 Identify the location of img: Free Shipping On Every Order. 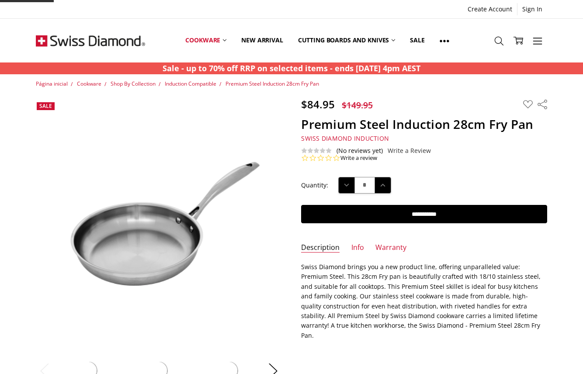
(91, 41).